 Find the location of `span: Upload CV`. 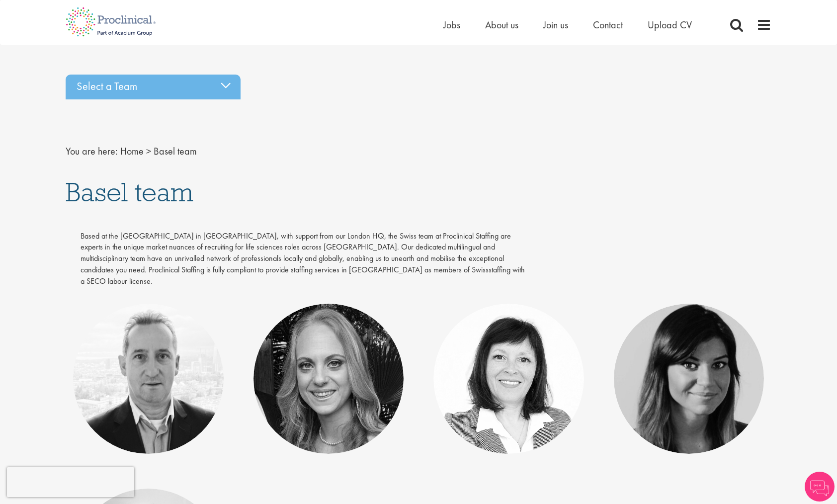

span: Upload CV is located at coordinates (669, 25).